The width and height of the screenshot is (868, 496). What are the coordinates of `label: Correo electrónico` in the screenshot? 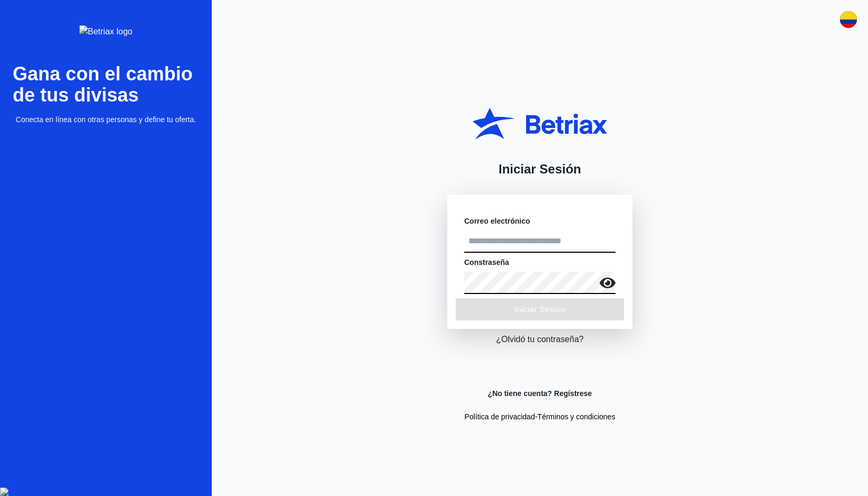 It's located at (497, 221).